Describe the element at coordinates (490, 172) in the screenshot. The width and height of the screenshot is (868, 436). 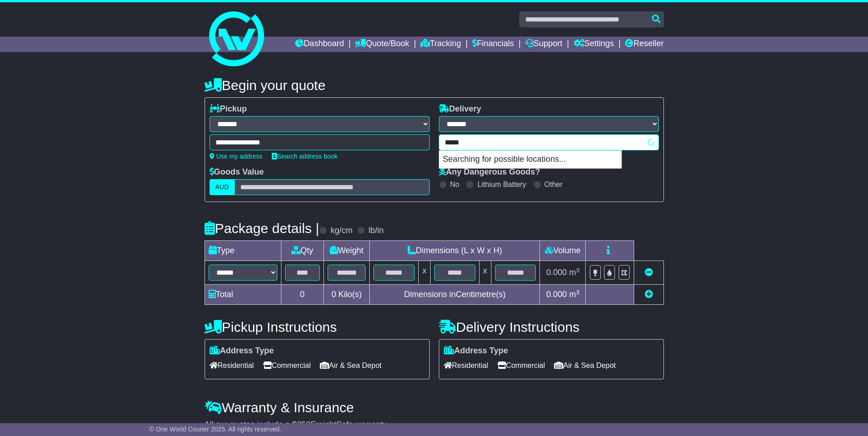
I see `label: Any Dangerous Goods?` at that location.